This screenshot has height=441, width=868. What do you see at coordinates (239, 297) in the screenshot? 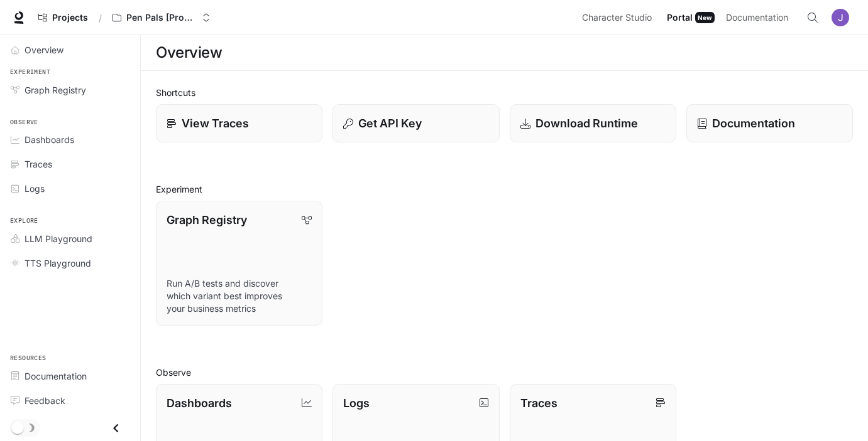
I see `p: Run A/B tests and discover which variant best improves your business metrics` at bounding box center [239, 297].